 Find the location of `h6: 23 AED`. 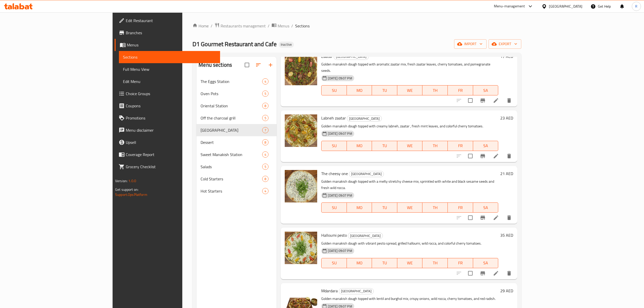

h6: 23 AED is located at coordinates (506, 118).